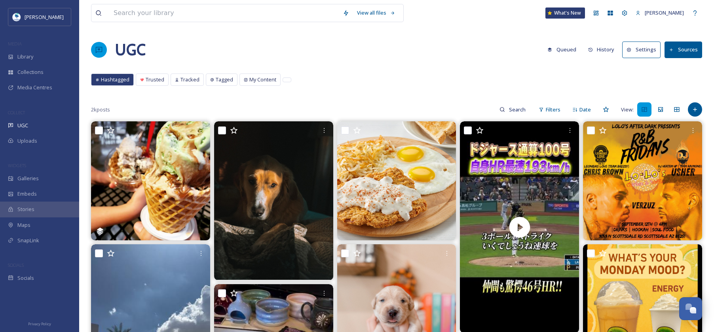 The height and width of the screenshot is (332, 714). I want to click on span: Tagged, so click(224, 80).